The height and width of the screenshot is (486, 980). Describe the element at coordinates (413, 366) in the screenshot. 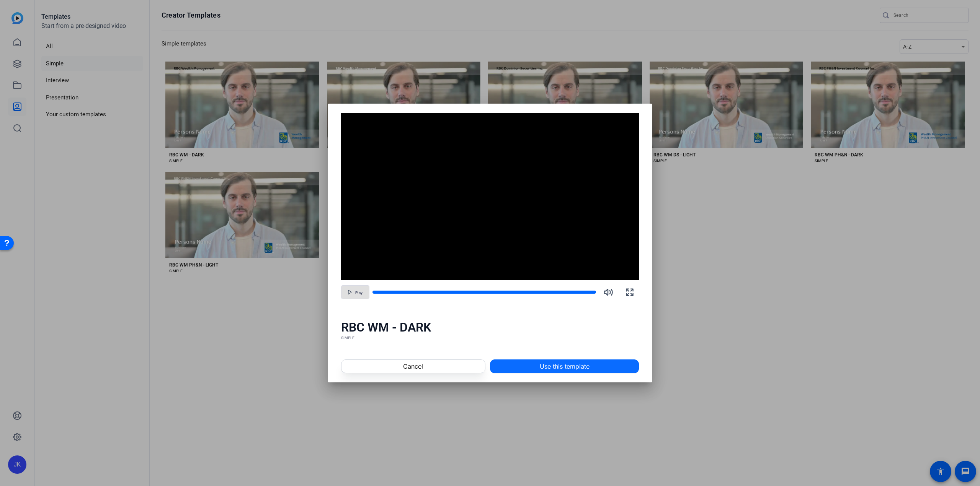

I see `button: Cancel` at that location.